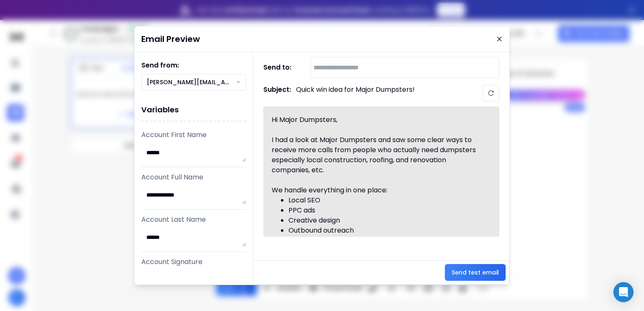  Describe the element at coordinates (475, 273) in the screenshot. I see `button: Send test email` at that location.